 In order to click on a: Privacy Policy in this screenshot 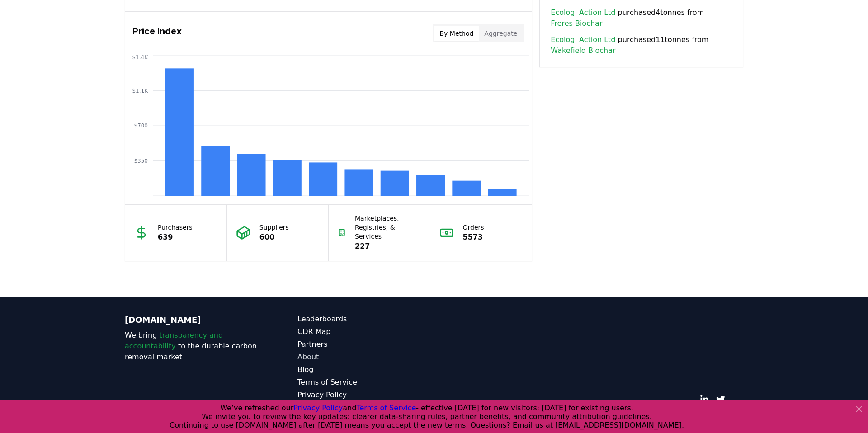, I will do `click(366, 395)`.